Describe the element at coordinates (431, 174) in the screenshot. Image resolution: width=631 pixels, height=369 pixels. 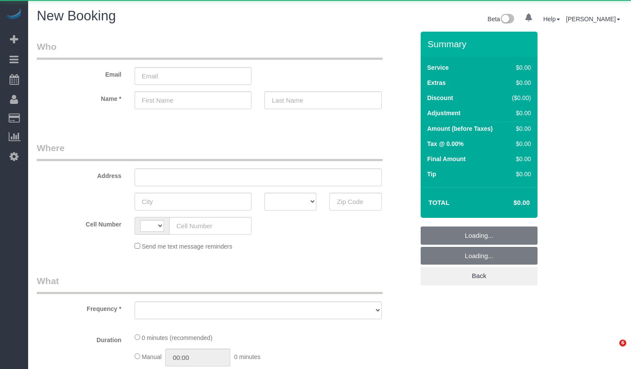
I see `label: Tip` at that location.